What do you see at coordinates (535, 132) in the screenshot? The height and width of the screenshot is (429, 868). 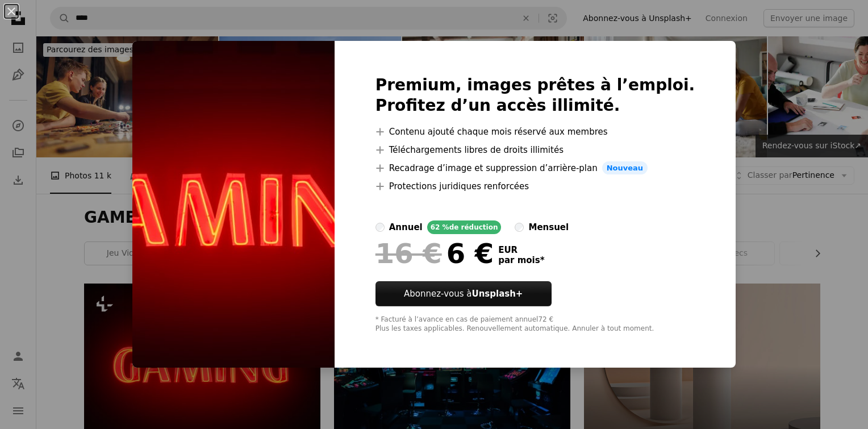 I see `li: Contenu ajouté chaque mois réservé aux membres` at bounding box center [535, 132].